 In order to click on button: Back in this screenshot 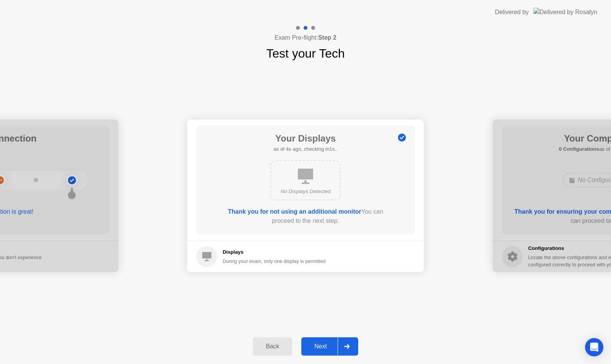, I will do `click(272, 347)`.